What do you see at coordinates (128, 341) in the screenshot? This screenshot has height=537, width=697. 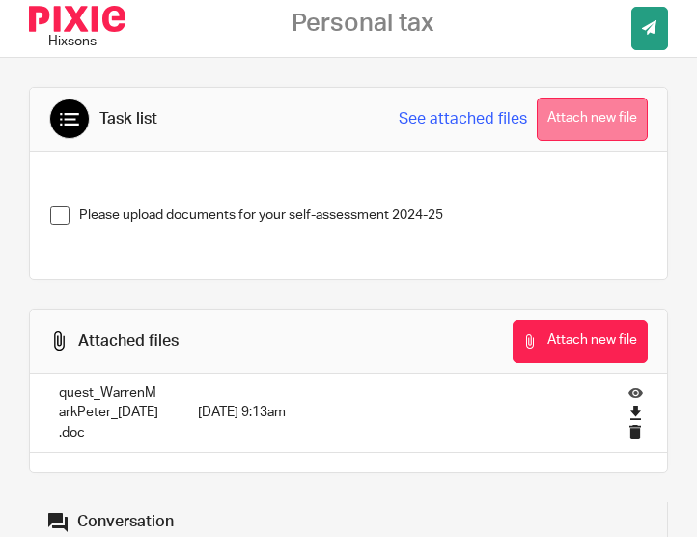 I see `div: Attached files` at bounding box center [128, 341].